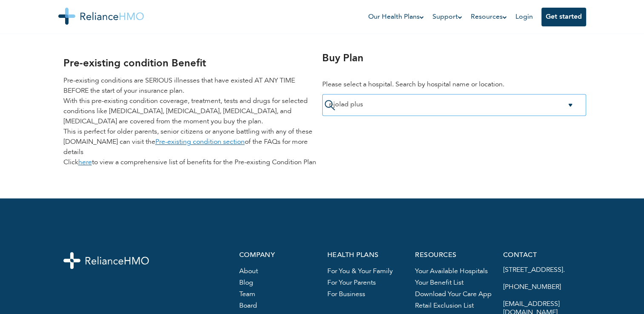 The image size is (644, 314). I want to click on p: Please select a hospital. Search by hospital name or location., so click(454, 82).